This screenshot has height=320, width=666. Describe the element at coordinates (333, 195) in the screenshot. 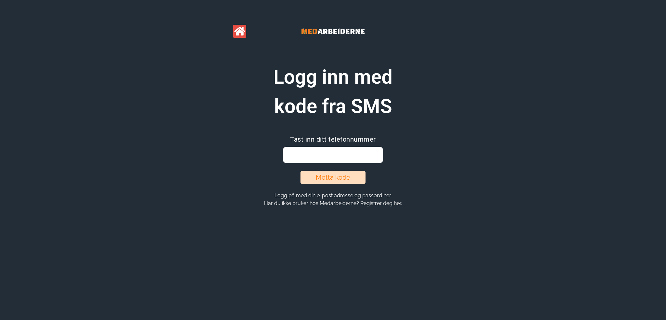

I see `button: Logg på med din e-post adresse og passord her.` at that location.